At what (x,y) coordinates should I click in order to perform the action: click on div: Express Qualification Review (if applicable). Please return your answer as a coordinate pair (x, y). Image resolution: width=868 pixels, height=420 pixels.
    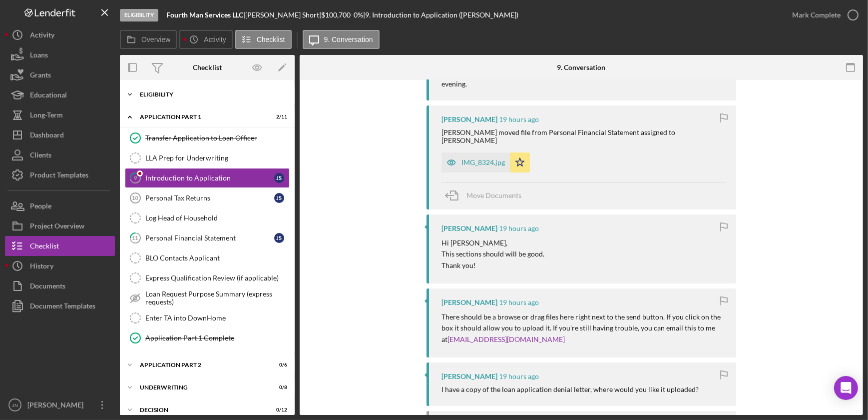
    Looking at the image, I should click on (217, 278).